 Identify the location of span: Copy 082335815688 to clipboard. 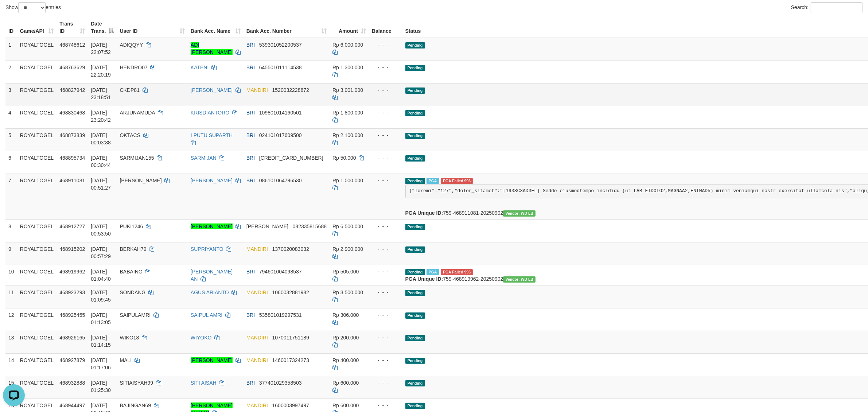
(310, 226).